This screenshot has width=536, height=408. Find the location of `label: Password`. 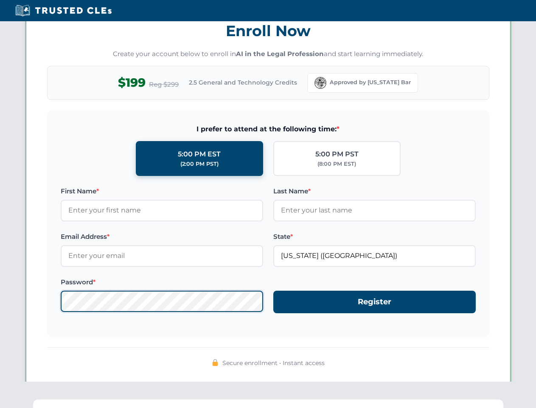

label: Password is located at coordinates (162, 282).